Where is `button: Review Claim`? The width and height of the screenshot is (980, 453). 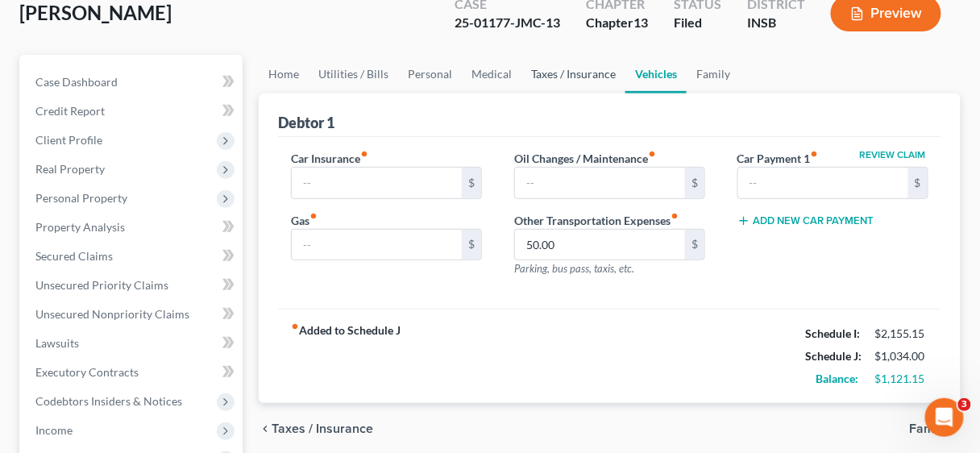 button: Review Claim is located at coordinates (893, 155).